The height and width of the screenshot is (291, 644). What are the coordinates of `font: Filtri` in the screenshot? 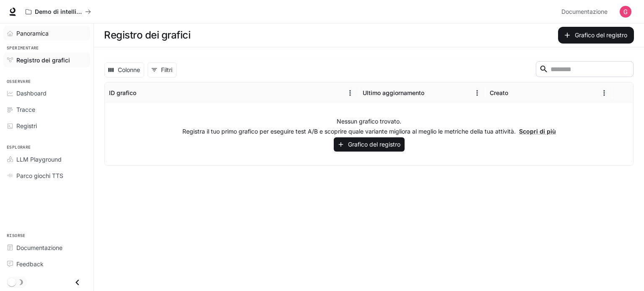 It's located at (167, 70).